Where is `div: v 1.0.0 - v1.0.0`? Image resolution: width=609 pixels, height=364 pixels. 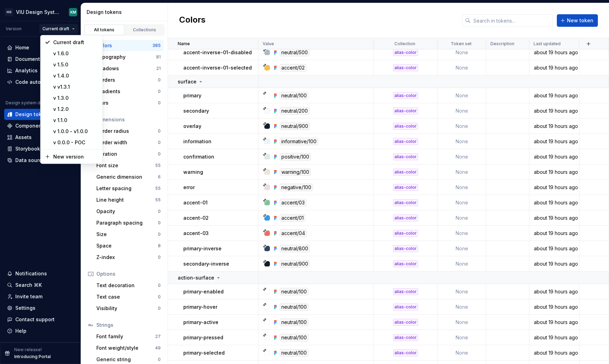 div: v 1.0.0 - v1.0.0 is located at coordinates (76, 132).